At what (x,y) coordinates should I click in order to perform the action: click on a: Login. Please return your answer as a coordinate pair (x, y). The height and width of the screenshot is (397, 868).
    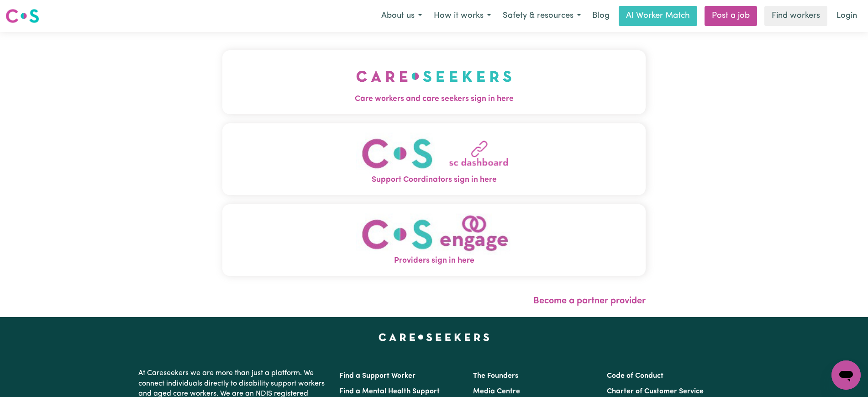
    Looking at the image, I should click on (847, 16).